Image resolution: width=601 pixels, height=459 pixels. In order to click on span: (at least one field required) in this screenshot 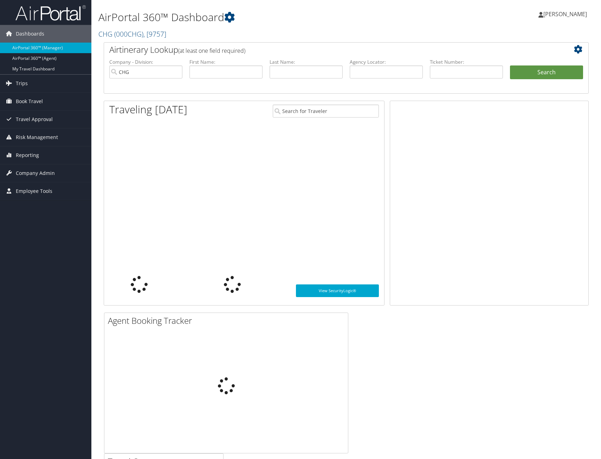, I will do `click(212, 51)`.